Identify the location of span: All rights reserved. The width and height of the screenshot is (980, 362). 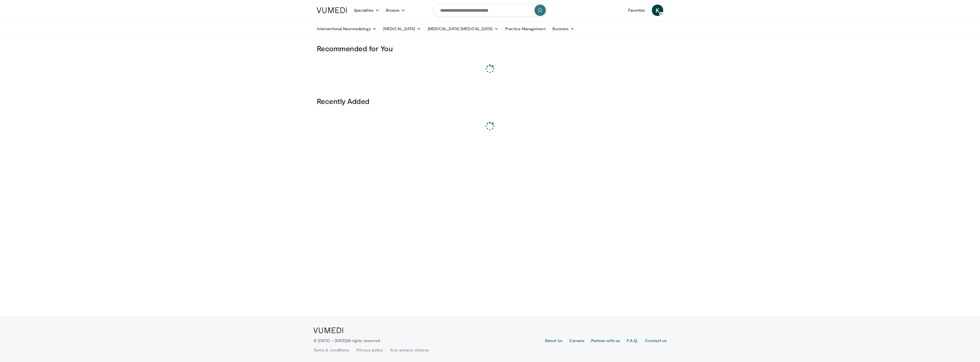
(363, 341).